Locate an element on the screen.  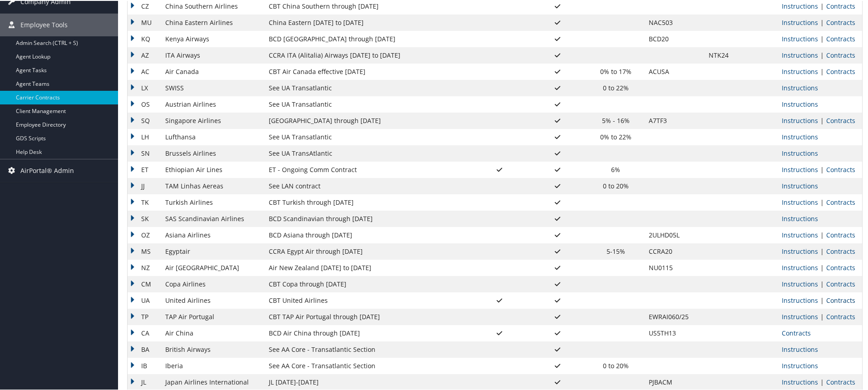
td: United Airlines is located at coordinates (212, 299).